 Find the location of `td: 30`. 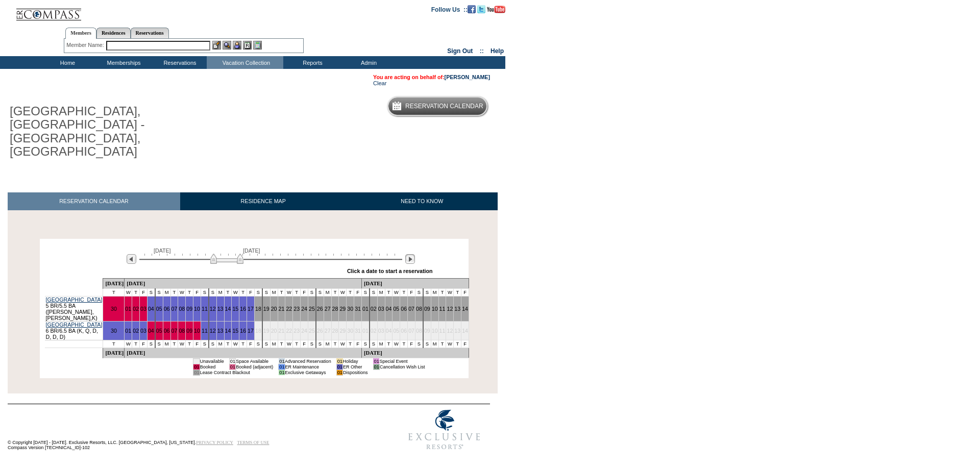

td: 30 is located at coordinates (350, 330).